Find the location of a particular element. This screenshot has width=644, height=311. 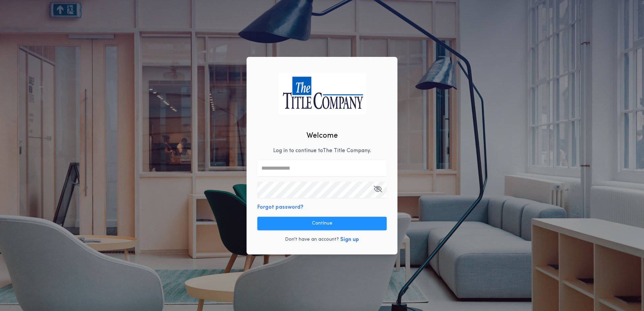

h2: Welcome is located at coordinates (322, 136).